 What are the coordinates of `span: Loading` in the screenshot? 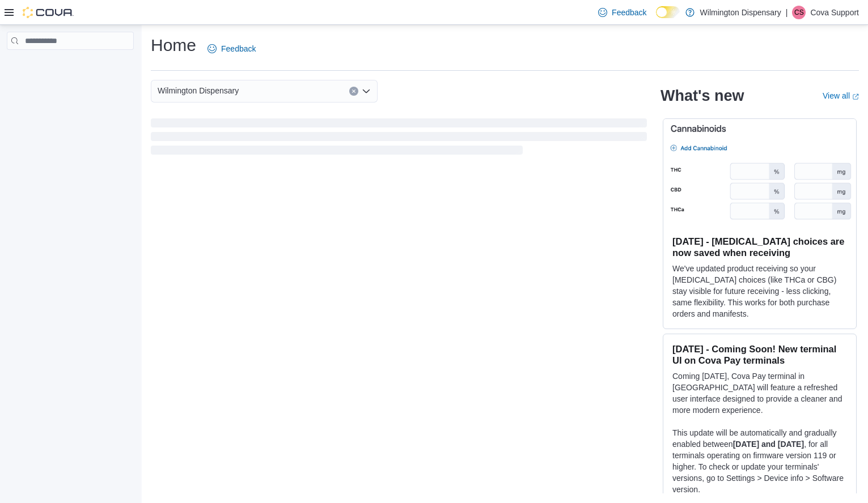 It's located at (398, 139).